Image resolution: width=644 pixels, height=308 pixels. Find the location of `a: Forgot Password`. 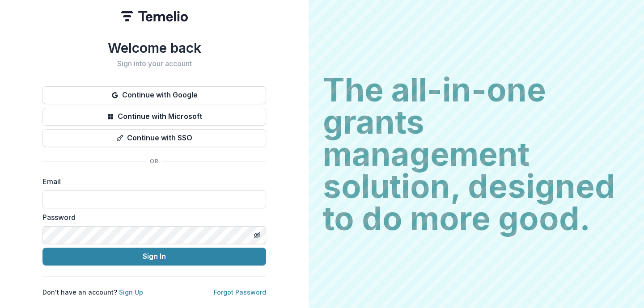

a: Forgot Password is located at coordinates (240, 292).